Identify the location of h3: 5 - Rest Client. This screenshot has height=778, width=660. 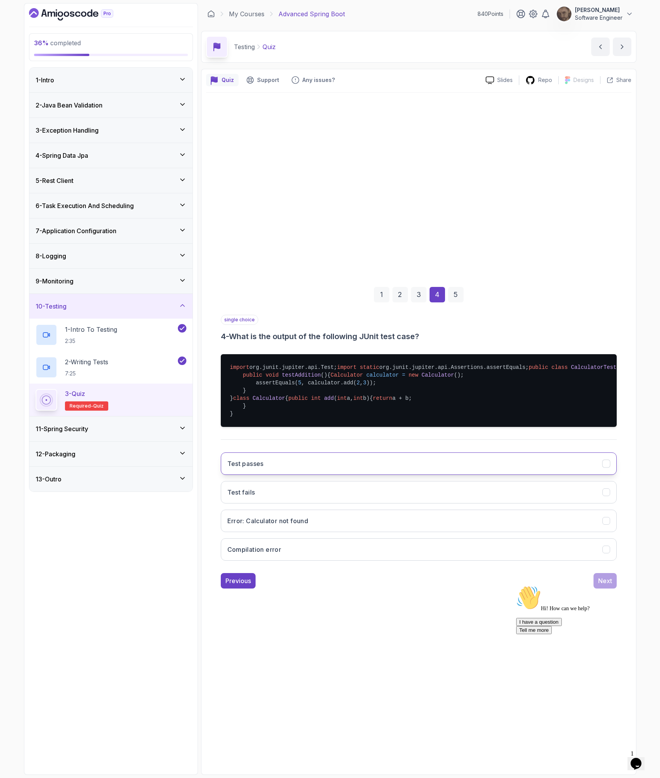
(55, 181).